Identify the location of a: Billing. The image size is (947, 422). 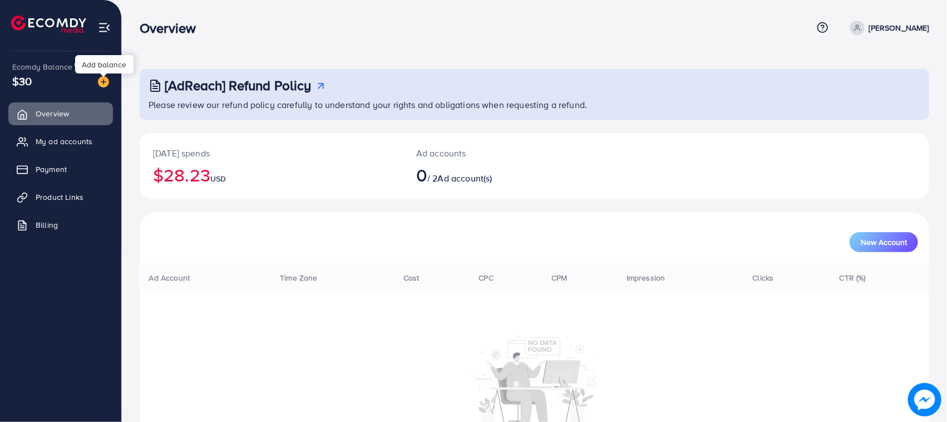
(61, 225).